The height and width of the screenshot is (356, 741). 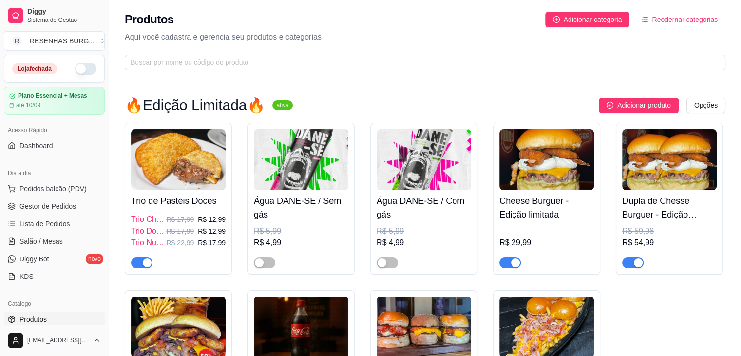 I want to click on span: KDS, so click(x=26, y=276).